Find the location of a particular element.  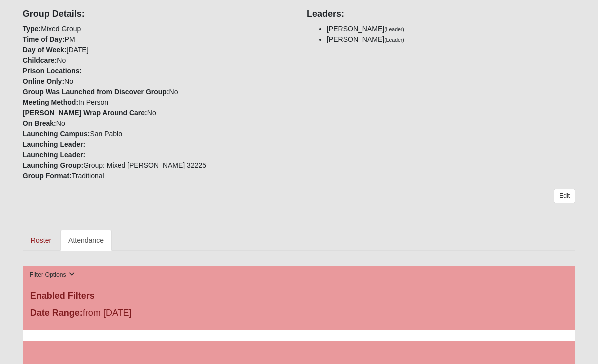

a: Roster is located at coordinates (41, 240).